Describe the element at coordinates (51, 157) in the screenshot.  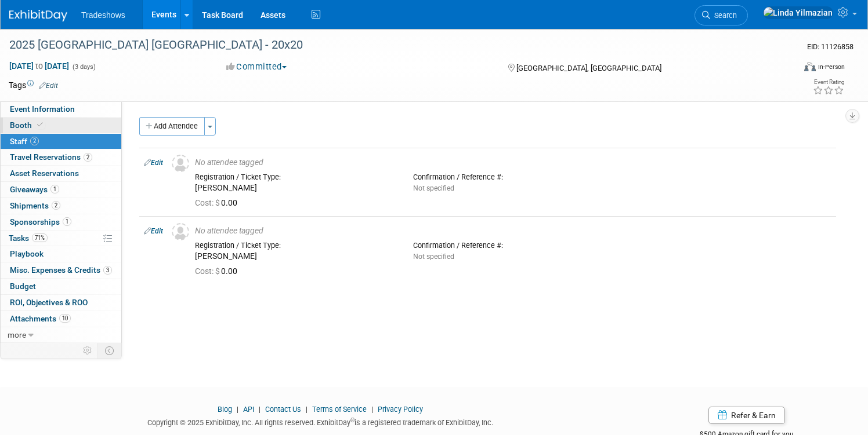
I see `span: Travel Reservations` at that location.